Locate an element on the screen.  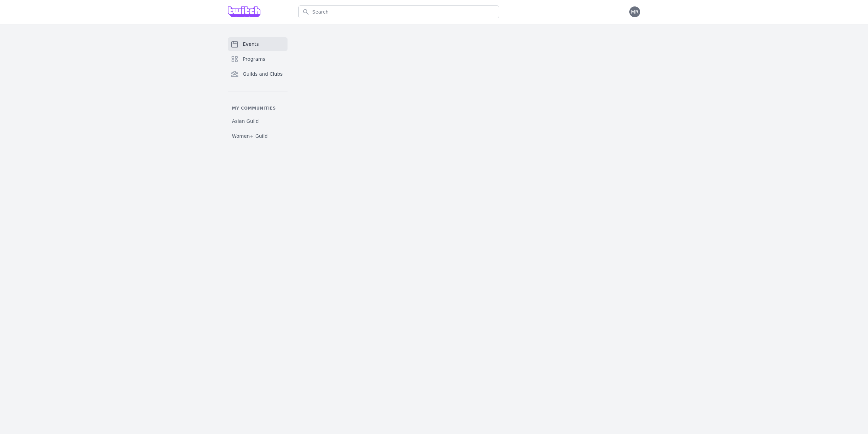
img: Grove is located at coordinates (244, 12).